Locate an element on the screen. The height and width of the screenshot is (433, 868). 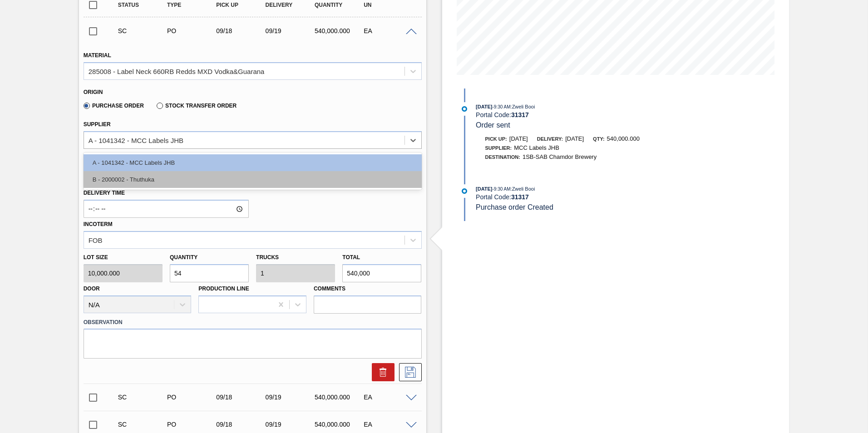
label: Total is located at coordinates (351, 258).